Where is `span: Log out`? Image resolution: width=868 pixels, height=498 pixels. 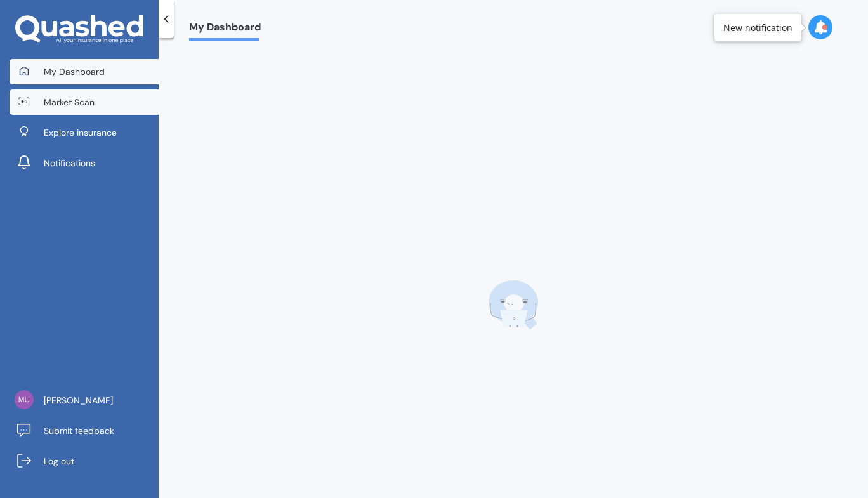
span: Log out is located at coordinates (59, 461).